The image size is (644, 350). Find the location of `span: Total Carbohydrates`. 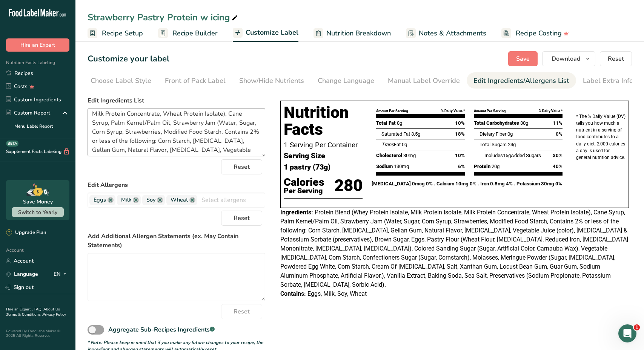

span: Total Carbohydrates is located at coordinates (497, 123).